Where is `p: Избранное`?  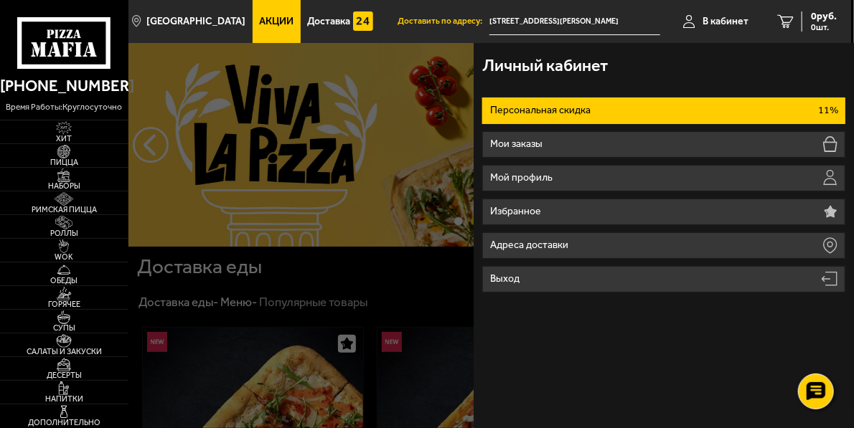 p: Избранное is located at coordinates (517, 212).